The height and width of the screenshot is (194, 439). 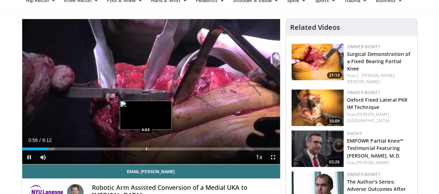 I want to click on a: Oxford Fixed Lateral PKR IM Technique, so click(x=377, y=103).